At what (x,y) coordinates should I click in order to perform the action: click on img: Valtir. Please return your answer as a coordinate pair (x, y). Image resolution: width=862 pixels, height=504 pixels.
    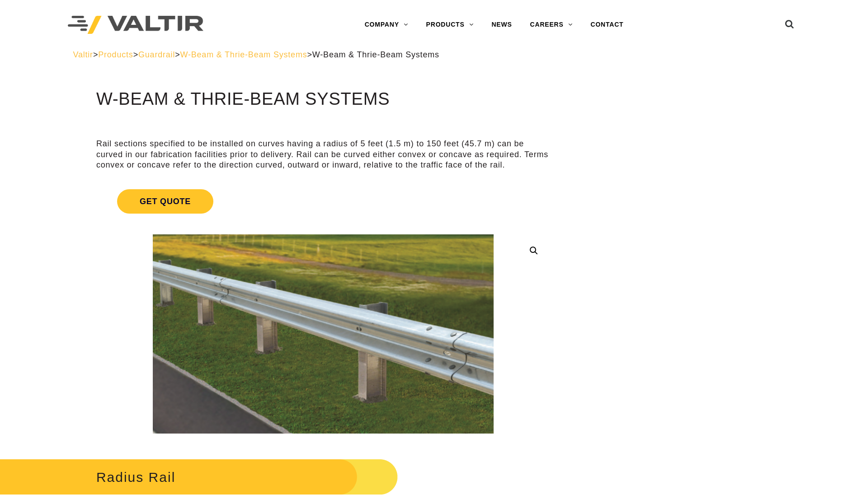
    Looking at the image, I should click on (135, 25).